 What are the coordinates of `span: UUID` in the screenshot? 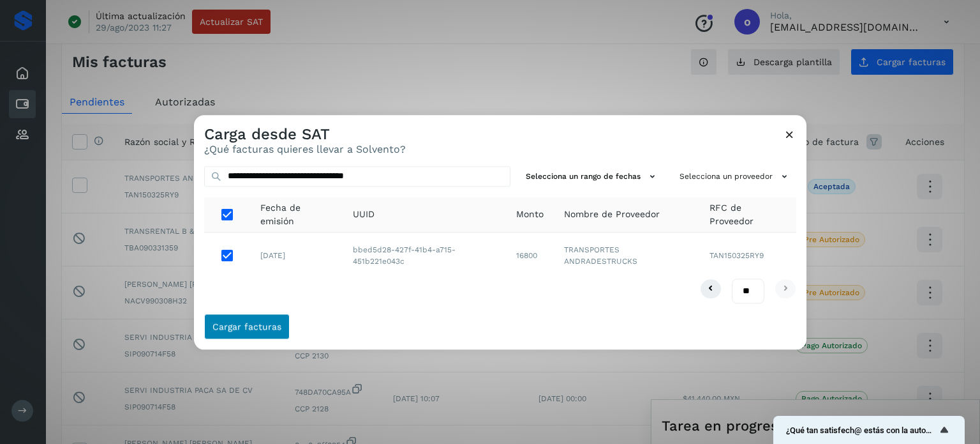 It's located at (364, 215).